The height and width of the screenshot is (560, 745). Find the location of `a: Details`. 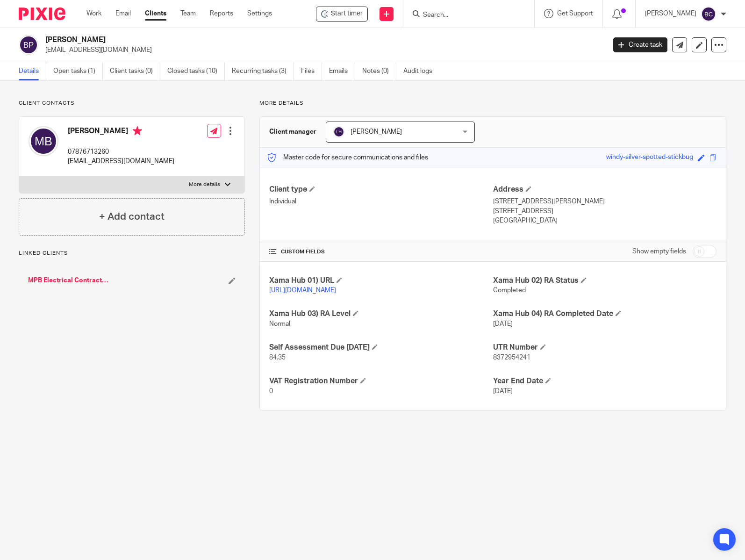

a: Details is located at coordinates (32, 71).